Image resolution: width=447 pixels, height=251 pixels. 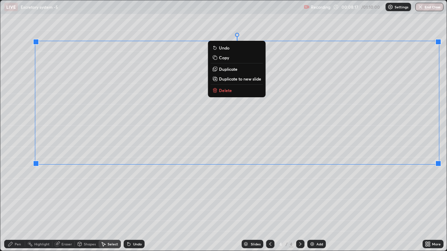 What do you see at coordinates (67, 244) in the screenshot?
I see `div: Eraser` at bounding box center [67, 244].